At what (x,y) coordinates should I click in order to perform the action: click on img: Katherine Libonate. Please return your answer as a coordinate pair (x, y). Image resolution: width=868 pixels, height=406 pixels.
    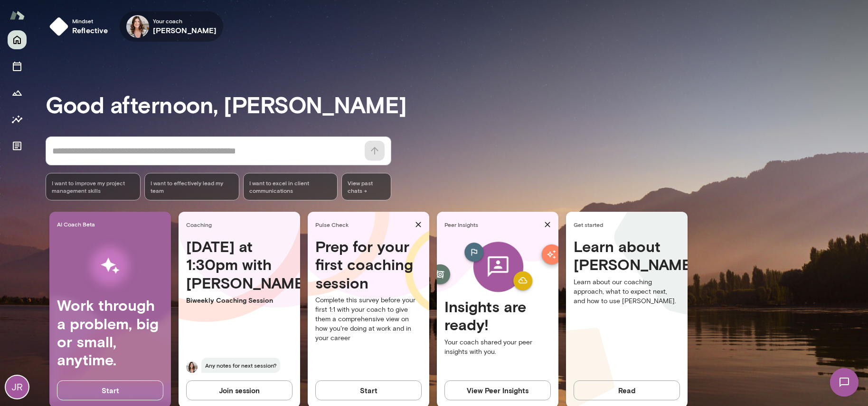
    Looking at the image, I should click on (138, 27).